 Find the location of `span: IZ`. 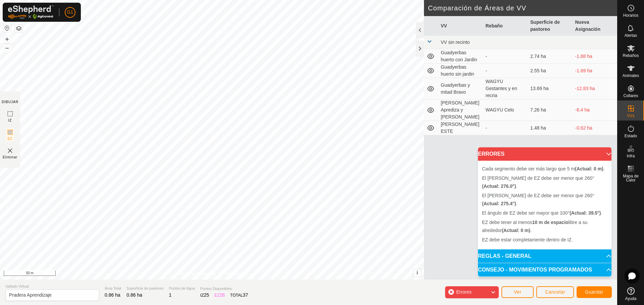

span: IZ is located at coordinates (10, 121).